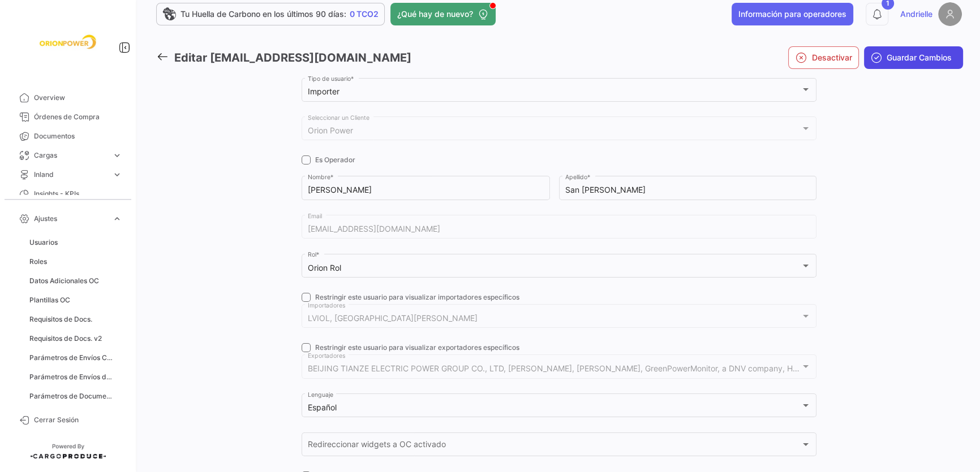  I want to click on mat-select-trigger: Orion Power, so click(330, 130).